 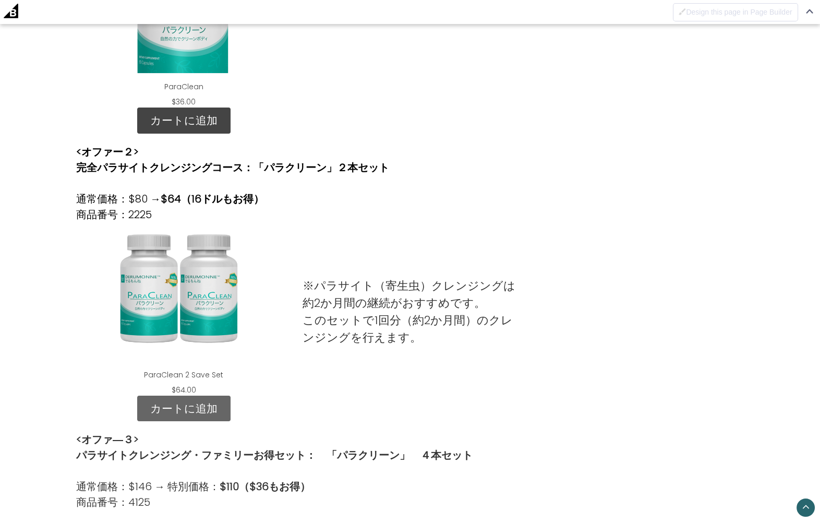 What do you see at coordinates (739, 12) in the screenshot?
I see `span: Design this page in Page Builder` at bounding box center [739, 12].